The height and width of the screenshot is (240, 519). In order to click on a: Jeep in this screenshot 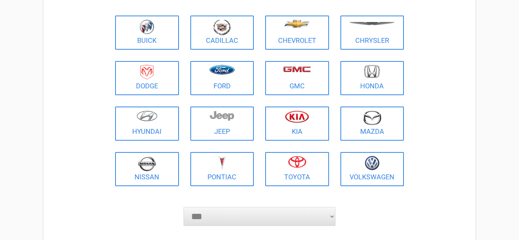, I will do `click(222, 124)`.